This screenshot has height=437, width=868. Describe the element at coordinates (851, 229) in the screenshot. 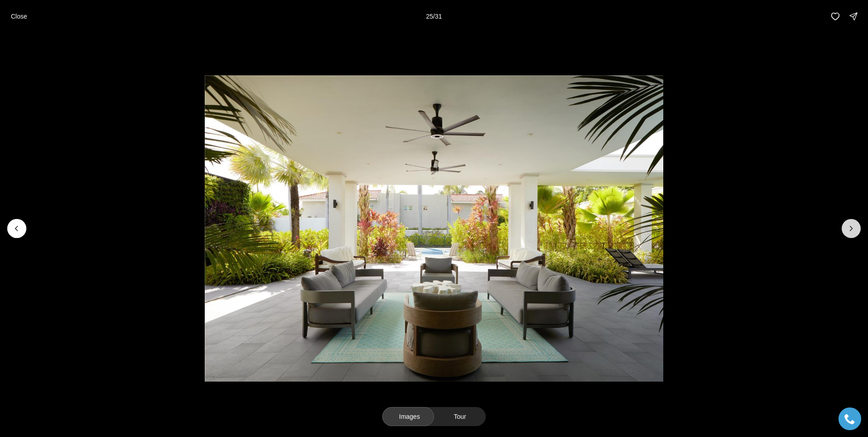

I see `button: Next slide` at that location.